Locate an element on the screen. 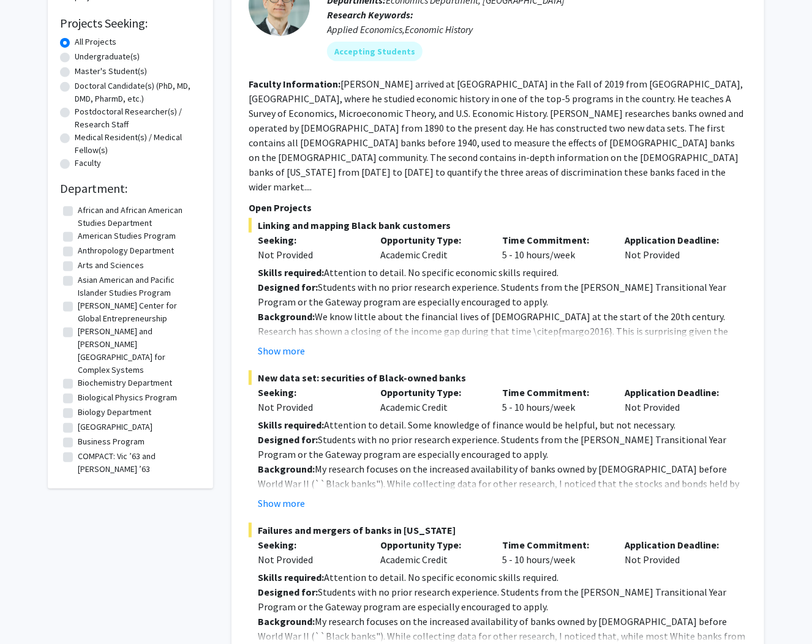 The height and width of the screenshot is (644, 812). span: Linking and mapping Black bank customers is located at coordinates (498, 225).